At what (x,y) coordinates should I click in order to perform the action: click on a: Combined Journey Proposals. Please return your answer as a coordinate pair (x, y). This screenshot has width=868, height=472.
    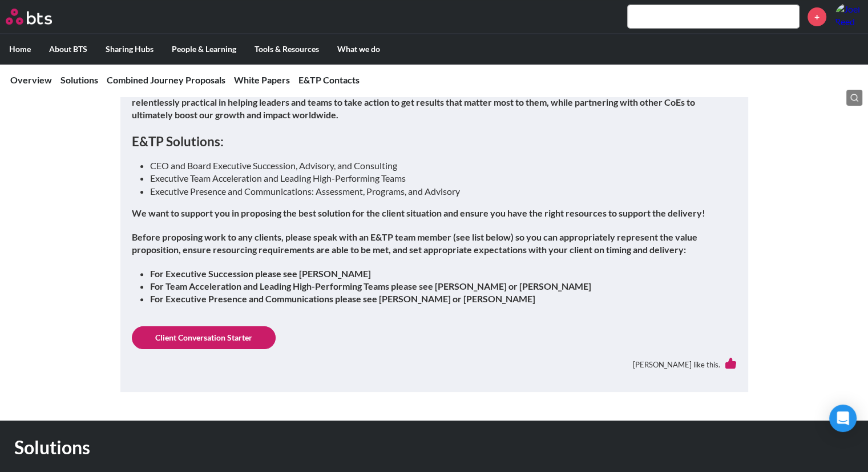
    Looking at the image, I should click on (166, 80).